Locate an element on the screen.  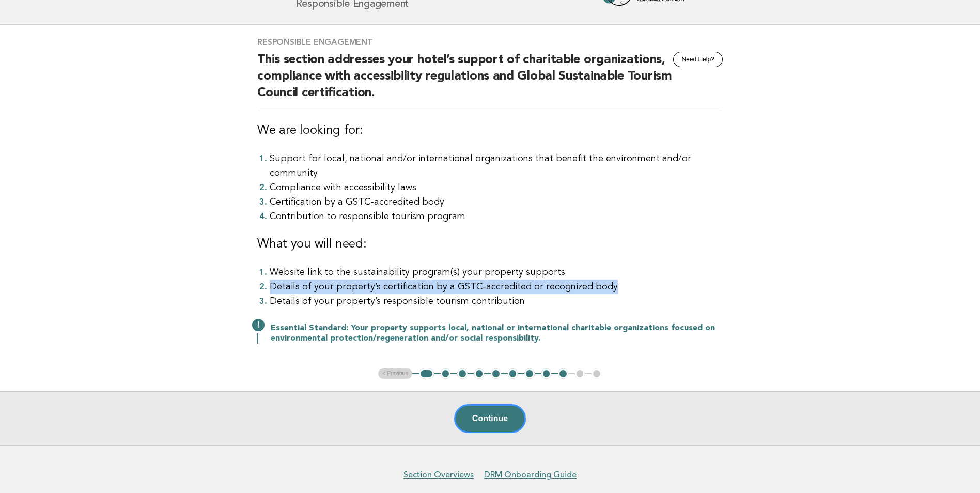
button: 3 is located at coordinates (462, 373).